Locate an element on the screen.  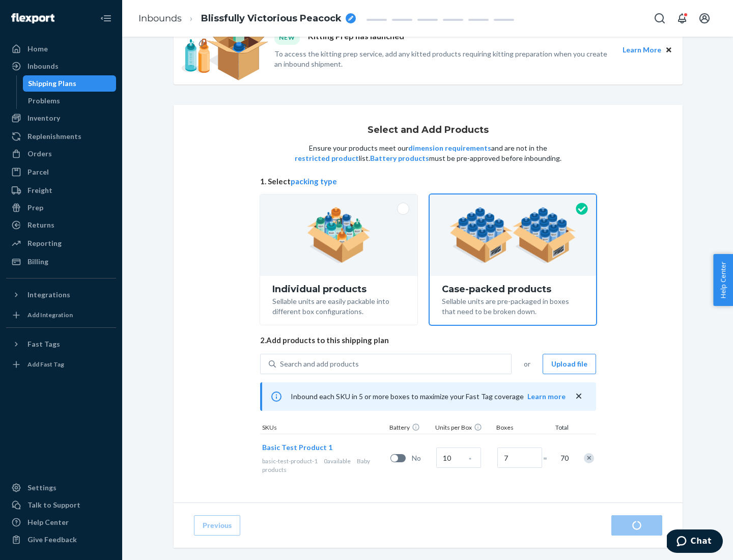
div: Inbounds is located at coordinates (43, 66).